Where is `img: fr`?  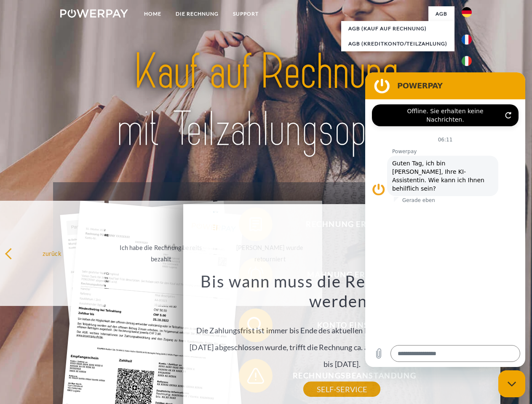 img: fr is located at coordinates (466, 40).